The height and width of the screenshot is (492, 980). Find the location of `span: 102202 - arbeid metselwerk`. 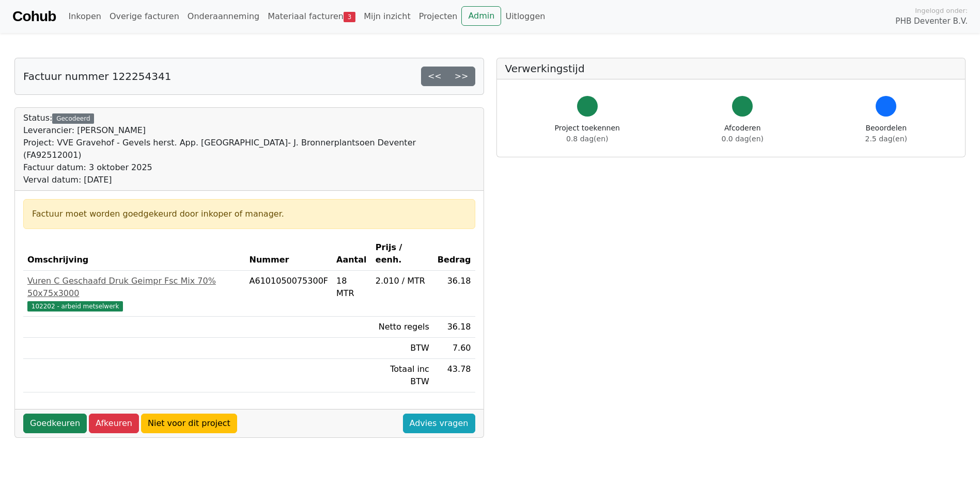

span: 102202 - arbeid metselwerk is located at coordinates (75, 306).